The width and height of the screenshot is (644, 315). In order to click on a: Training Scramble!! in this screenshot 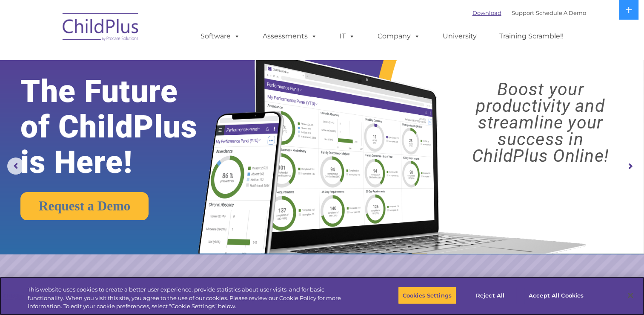, I will do `click(531, 36)`.